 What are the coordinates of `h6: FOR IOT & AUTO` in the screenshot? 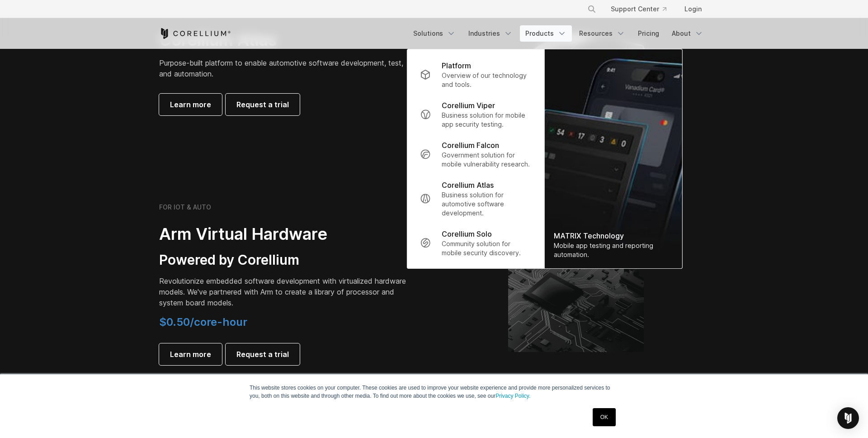 It's located at (185, 208).